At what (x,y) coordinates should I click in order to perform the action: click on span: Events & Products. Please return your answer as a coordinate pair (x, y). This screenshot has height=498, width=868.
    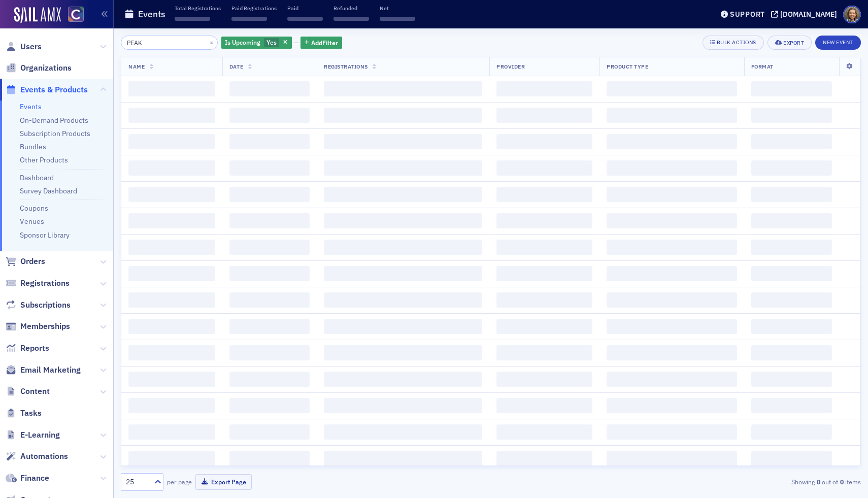
    Looking at the image, I should click on (54, 89).